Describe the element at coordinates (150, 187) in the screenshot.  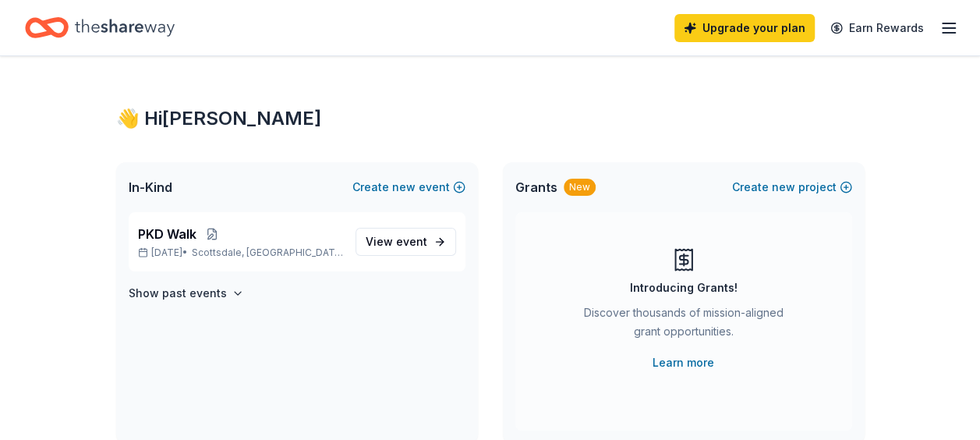
I see `span: In-Kind` at that location.